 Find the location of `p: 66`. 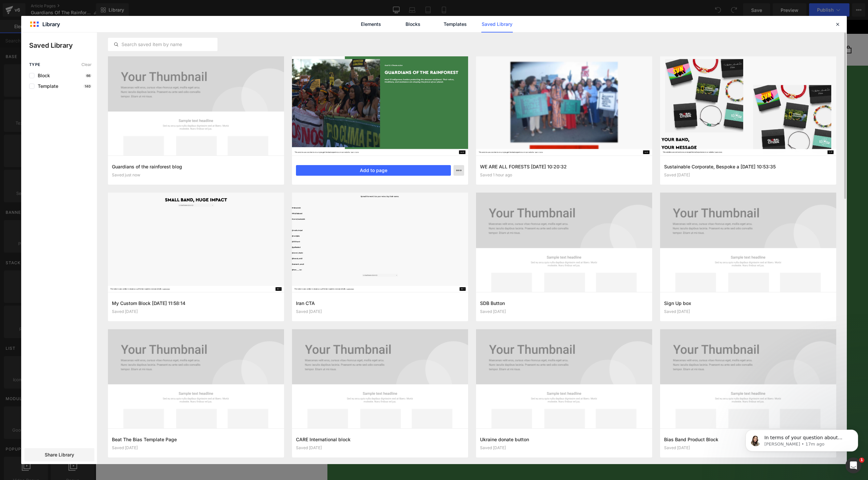

p: 66 is located at coordinates (88, 76).